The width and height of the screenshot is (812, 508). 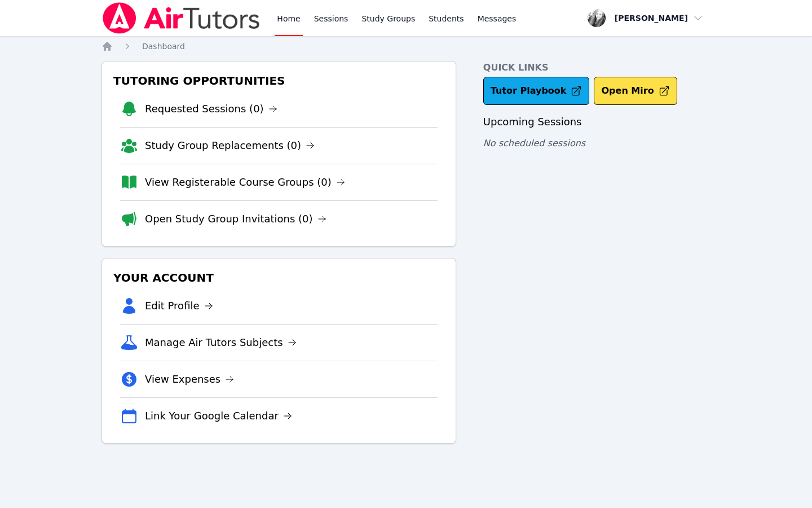 I want to click on a: View Registerable Course Groups (0), so click(x=245, y=182).